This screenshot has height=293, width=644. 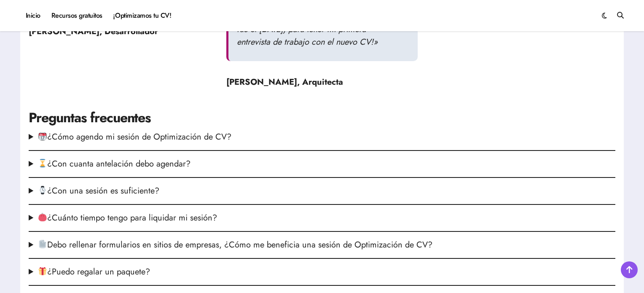 What do you see at coordinates (33, 16) in the screenshot?
I see `a: Inicio` at bounding box center [33, 16].